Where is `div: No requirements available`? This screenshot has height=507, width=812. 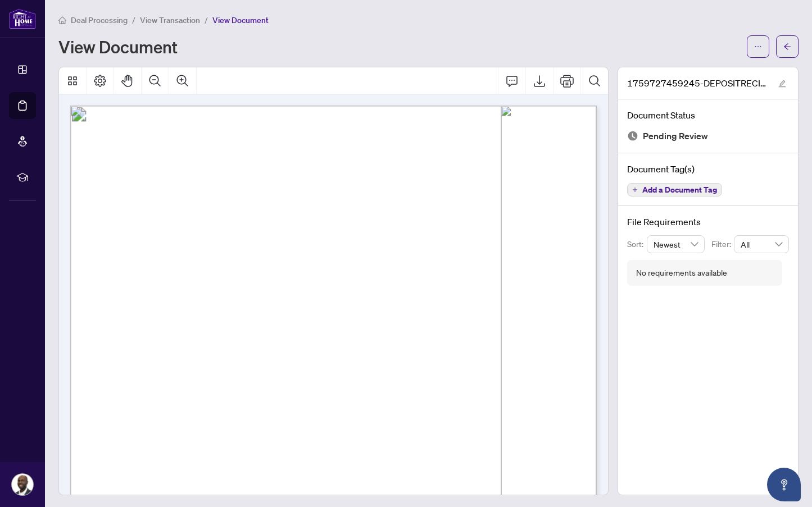
div: No requirements available is located at coordinates (682, 273).